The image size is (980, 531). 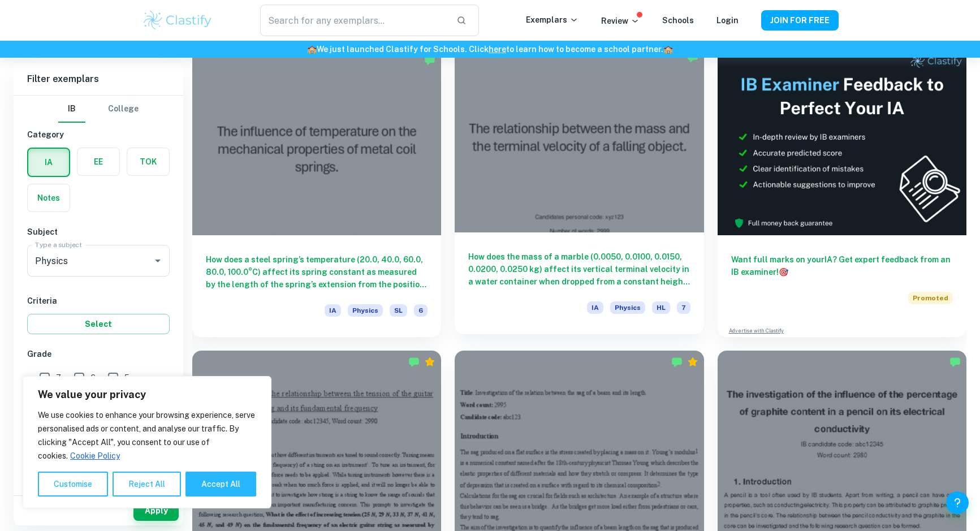 I want to click on img: Thumbnail, so click(x=842, y=142).